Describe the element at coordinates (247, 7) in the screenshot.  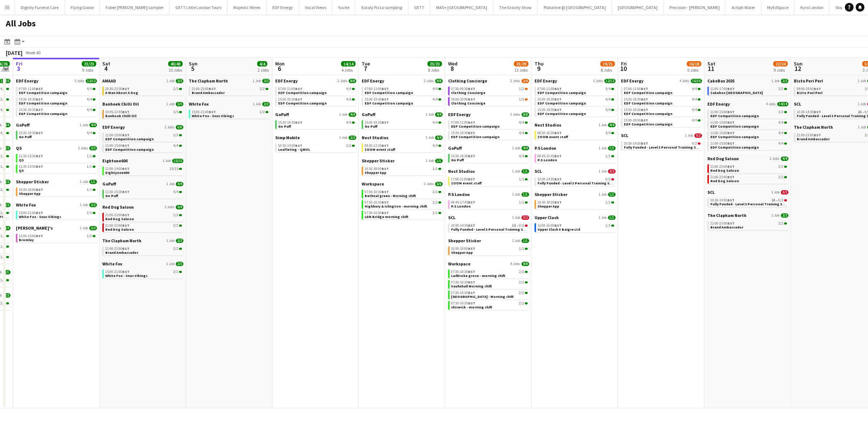
I see `button: Majestic Wines` at that location.